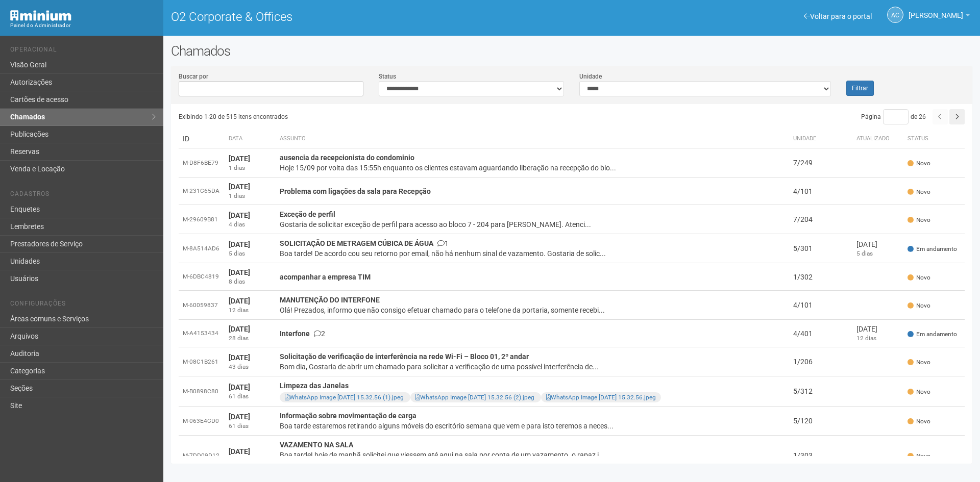 This screenshot has height=482, width=980. What do you see at coordinates (404, 357) in the screenshot?
I see `strong: Solicitação de verificação de interferência na rede Wi-Fi – Bloco 01, 2º andar` at bounding box center [404, 357].